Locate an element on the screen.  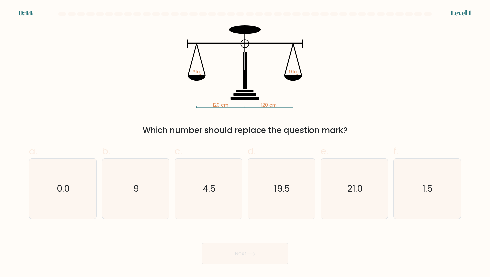
span: a. is located at coordinates (33, 151).